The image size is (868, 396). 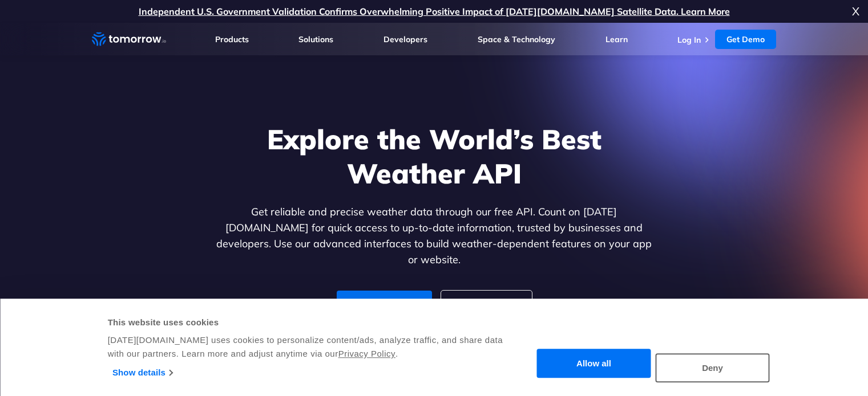 I want to click on button: Allow all, so click(x=594, y=364).